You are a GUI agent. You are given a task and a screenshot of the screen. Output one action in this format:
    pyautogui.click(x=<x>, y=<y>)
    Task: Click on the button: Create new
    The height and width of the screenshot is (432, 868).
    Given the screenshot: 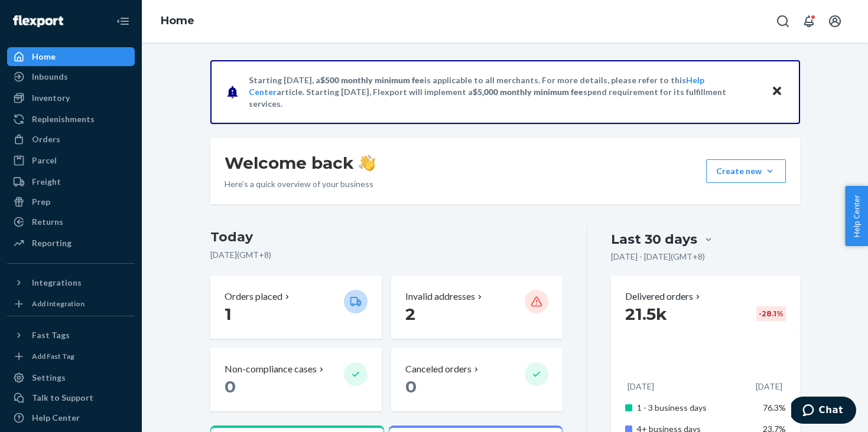 What is the action you would take?
    pyautogui.click(x=746, y=171)
    